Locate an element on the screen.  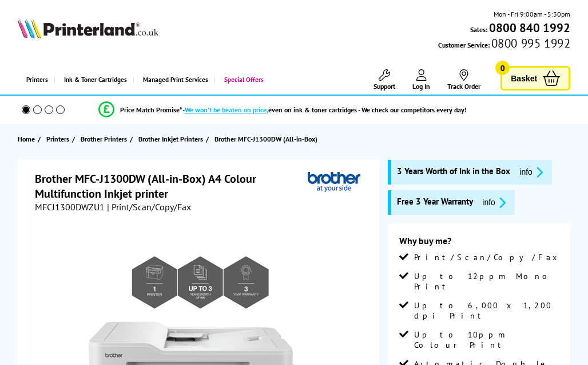
span: Free 3 Year Warranty is located at coordinates (435, 202).